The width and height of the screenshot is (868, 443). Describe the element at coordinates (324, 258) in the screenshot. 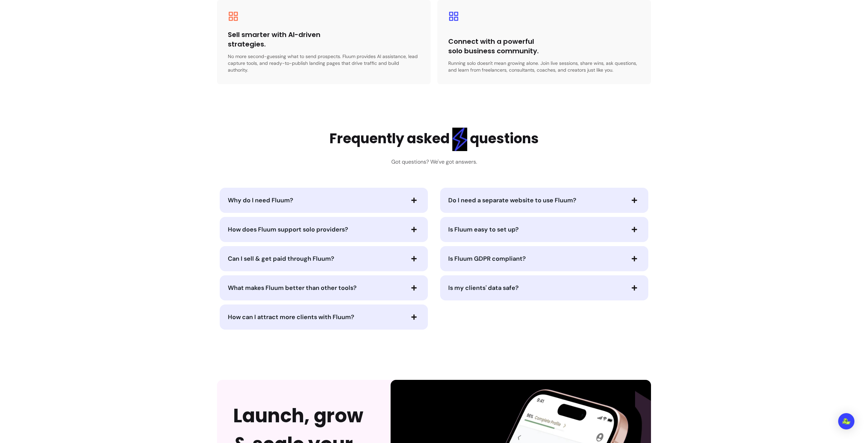

I see `button: Can I sell & get paid through Fluum?` at that location.